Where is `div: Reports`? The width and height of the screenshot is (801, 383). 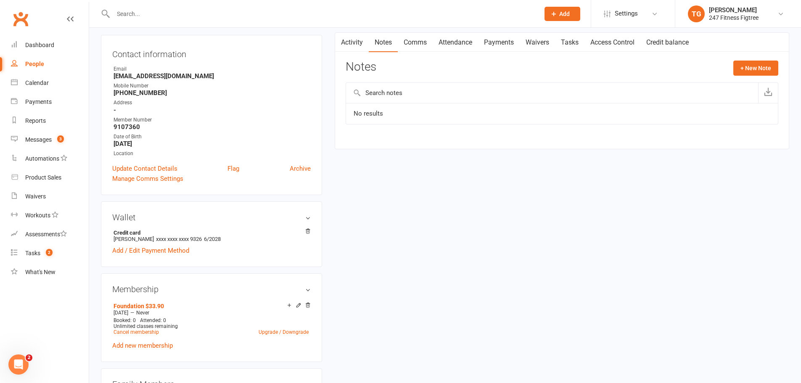
div: Reports is located at coordinates (35, 121).